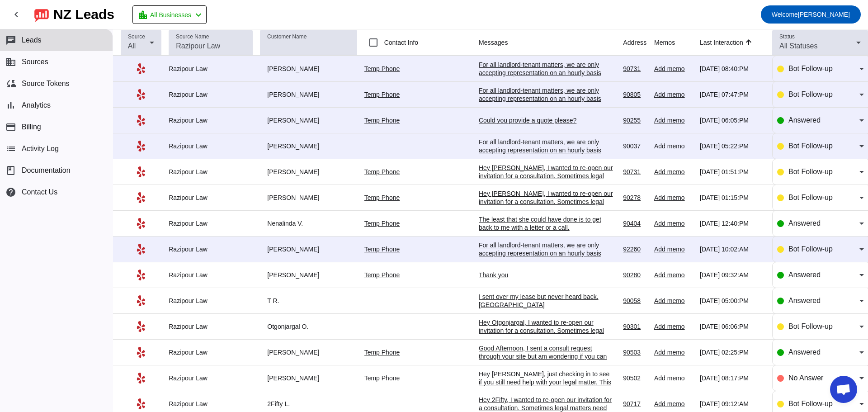  Describe the element at coordinates (798, 46) in the screenshot. I see `span: All Statuses` at that location.